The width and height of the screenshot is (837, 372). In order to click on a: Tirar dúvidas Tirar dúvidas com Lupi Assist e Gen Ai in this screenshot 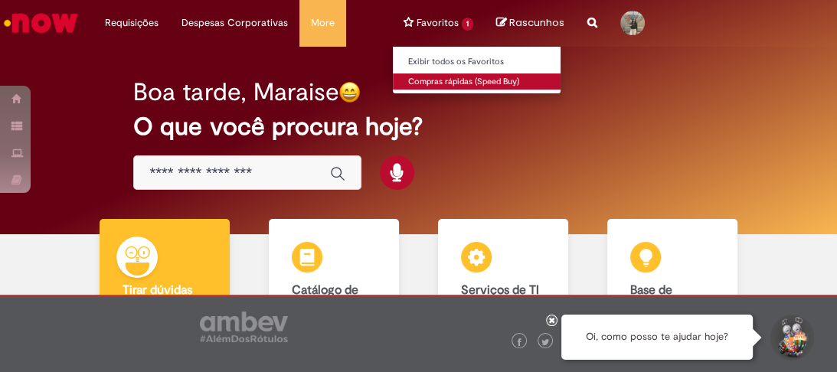, I will do `click(165, 292)`.